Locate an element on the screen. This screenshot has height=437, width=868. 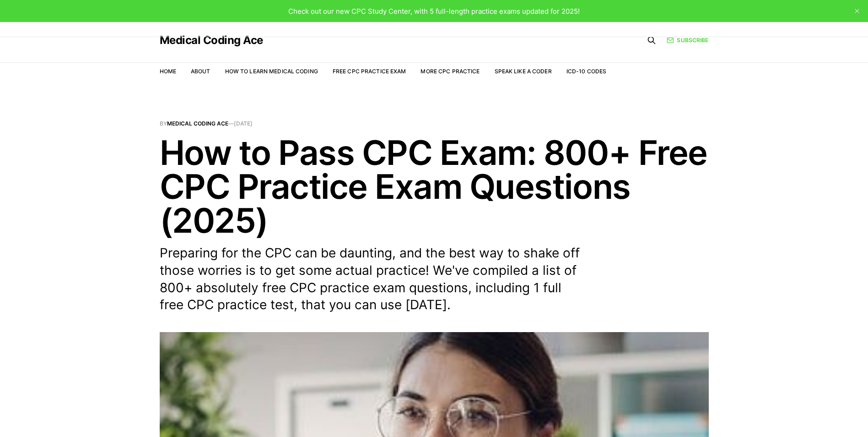
a: Subscribe is located at coordinates (687, 40).